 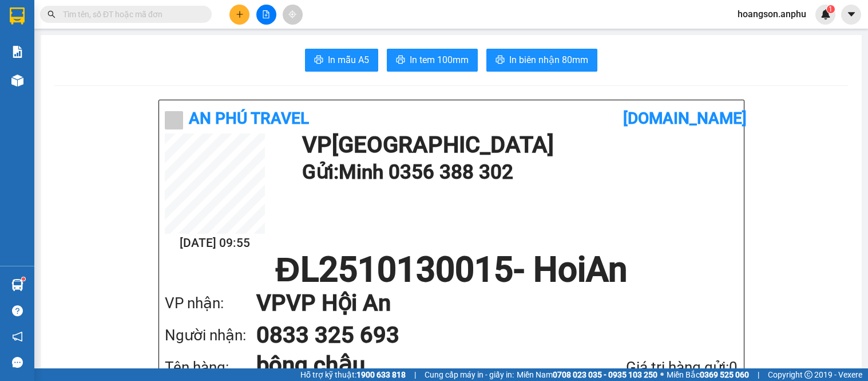 What do you see at coordinates (851, 14) in the screenshot?
I see `button: caret-down` at bounding box center [851, 14].